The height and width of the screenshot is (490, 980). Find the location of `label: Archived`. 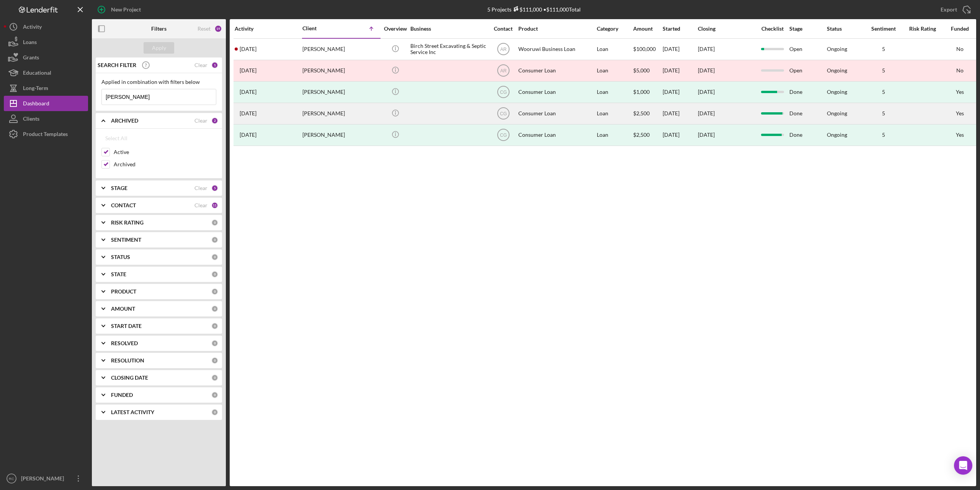

label: Archived is located at coordinates (165, 164).